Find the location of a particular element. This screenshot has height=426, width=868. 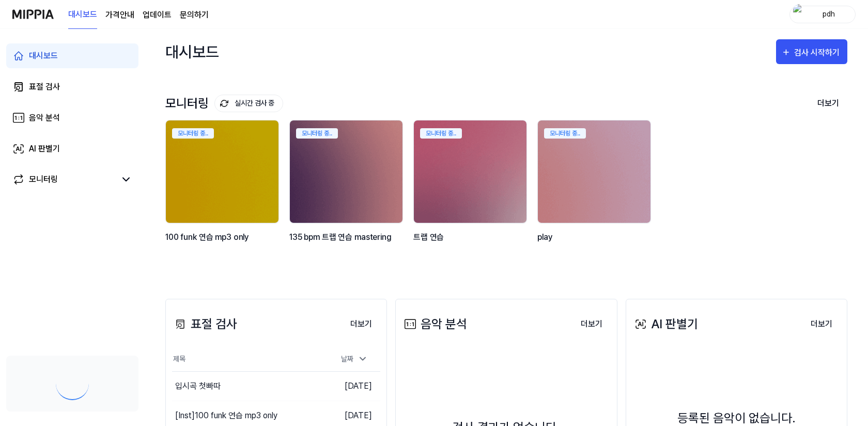

div: 날짜 is located at coordinates (354, 359).